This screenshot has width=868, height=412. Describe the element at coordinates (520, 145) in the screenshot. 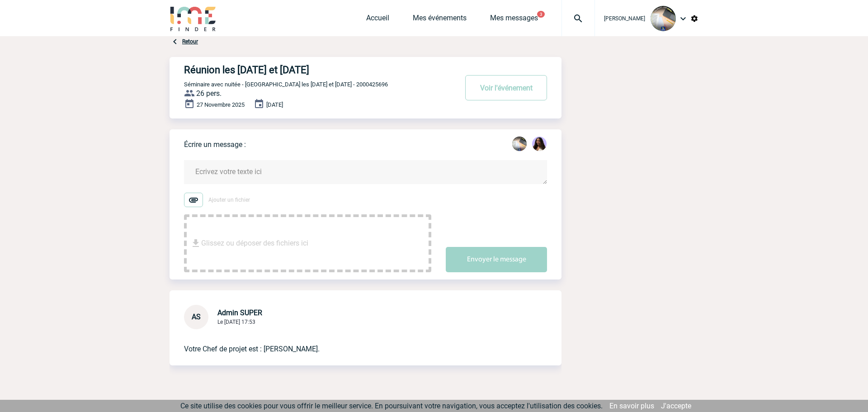

I see `div: Séverine TRINDADE` at that location.